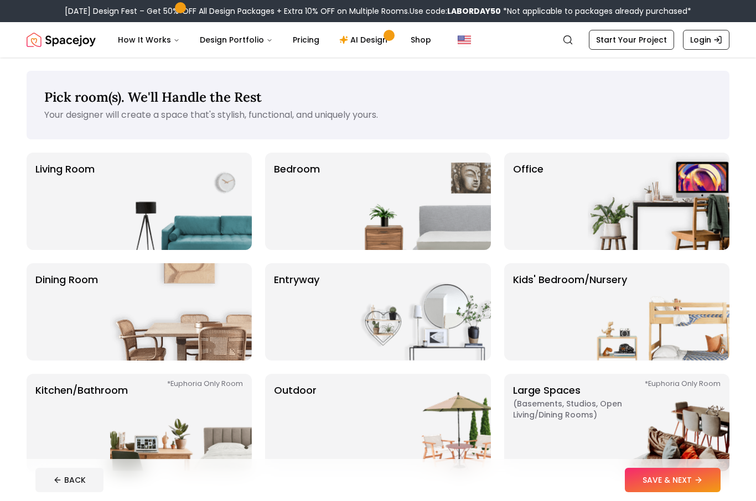 This screenshot has height=501, width=756. Describe the element at coordinates (582, 423) in the screenshot. I see `p: Large Spaces` at that location.